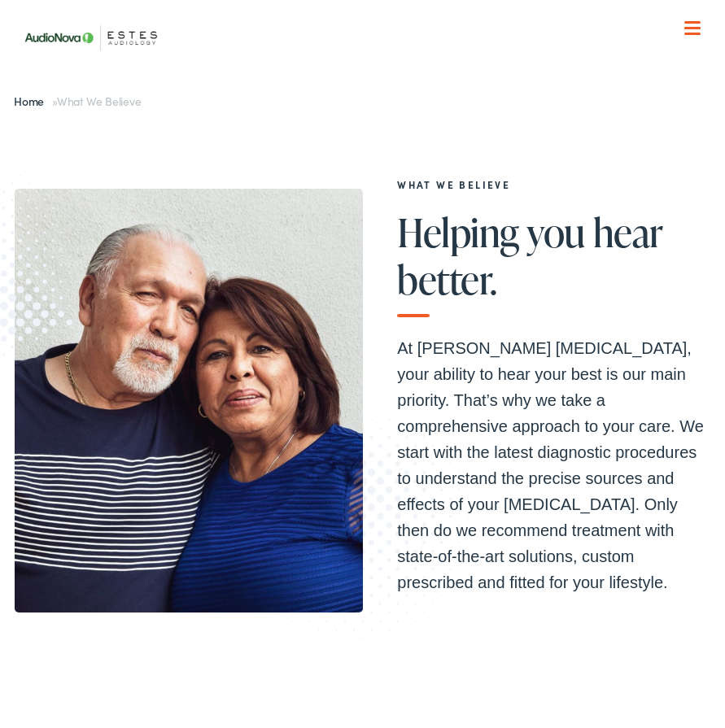 Image resolution: width=725 pixels, height=728 pixels. Describe the element at coordinates (99, 101) in the screenshot. I see `span: What We Believe` at that location.